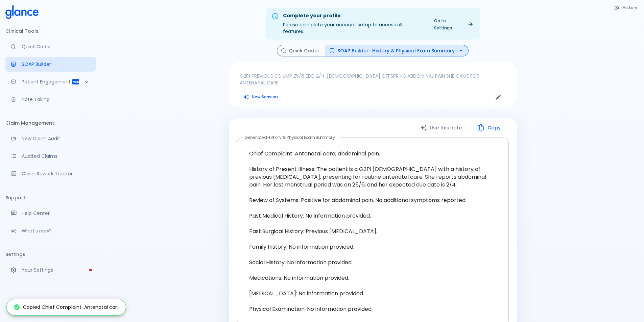 The image size is (644, 322). What do you see at coordinates (353, 24) in the screenshot?
I see `div: Please complete your account setup to access all features.` at bounding box center [353, 24].